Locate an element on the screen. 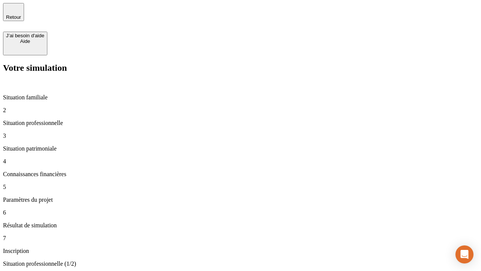 The width and height of the screenshot is (481, 271). p: 3 is located at coordinates (241, 136).